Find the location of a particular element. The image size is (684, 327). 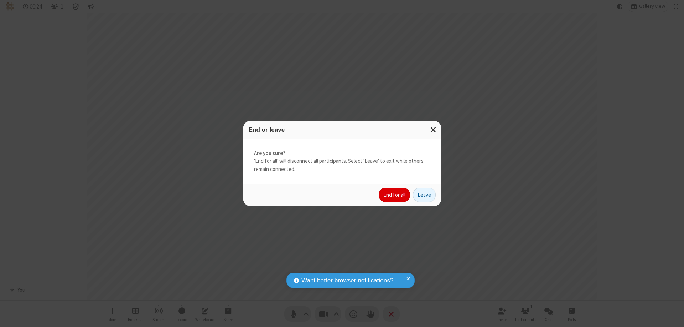

strong: Are you sure? is located at coordinates (342, 153).